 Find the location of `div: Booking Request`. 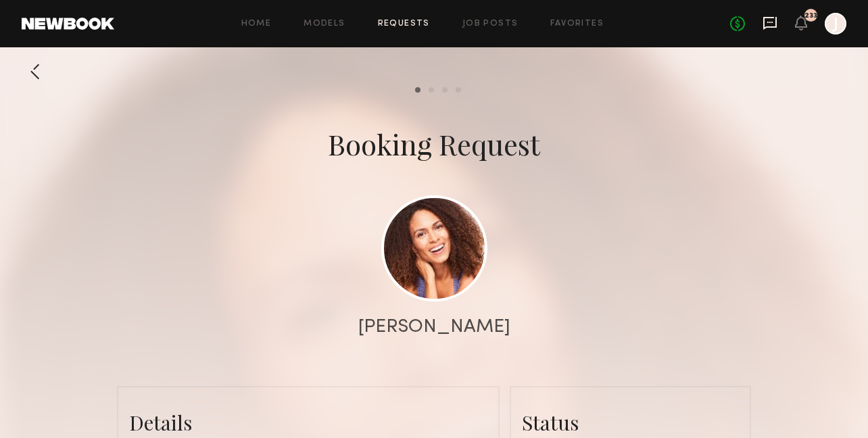

div: Booking Request is located at coordinates (434, 144).